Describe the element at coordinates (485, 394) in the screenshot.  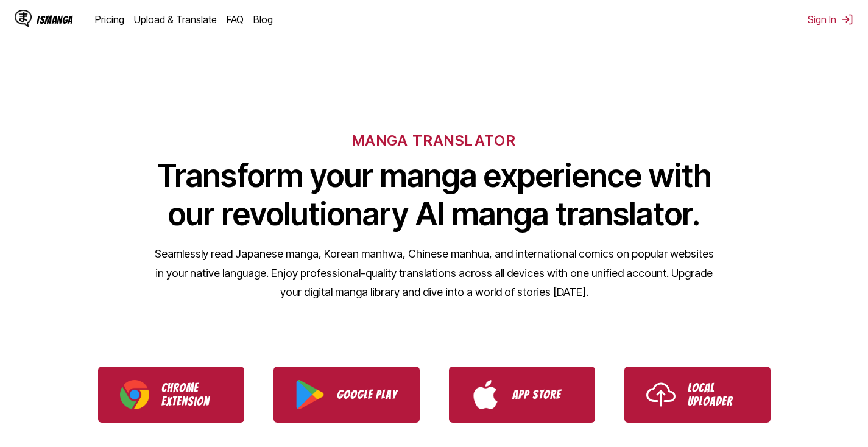
I see `img: App Store logo` at that location.